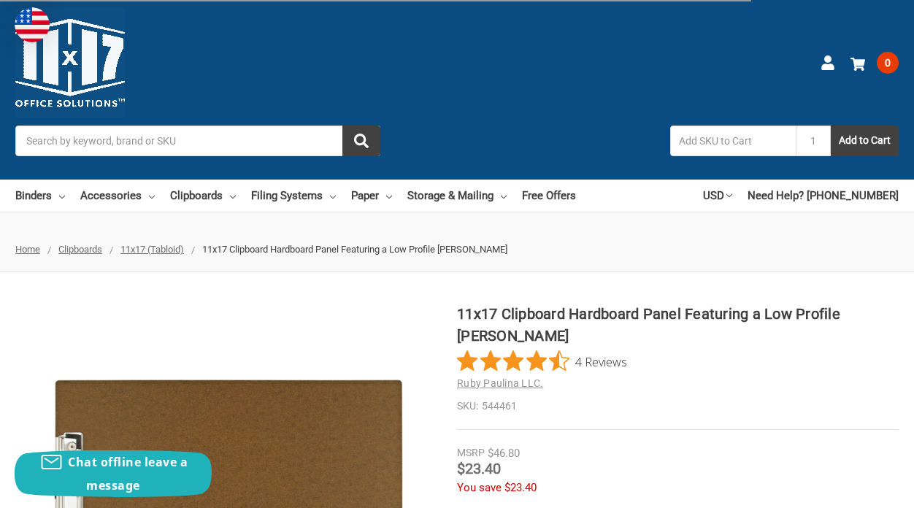 Image resolution: width=914 pixels, height=508 pixels. Describe the element at coordinates (500, 383) in the screenshot. I see `a: Ruby Paulina LLC.` at that location.